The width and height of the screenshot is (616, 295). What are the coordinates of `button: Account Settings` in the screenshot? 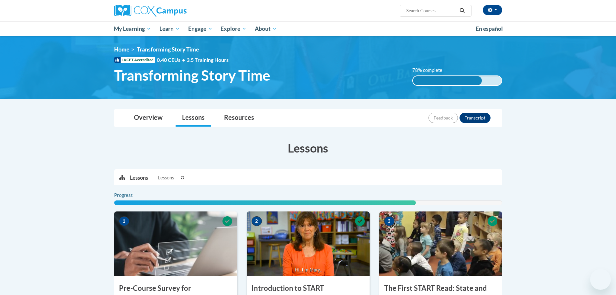 It's located at (493, 10).